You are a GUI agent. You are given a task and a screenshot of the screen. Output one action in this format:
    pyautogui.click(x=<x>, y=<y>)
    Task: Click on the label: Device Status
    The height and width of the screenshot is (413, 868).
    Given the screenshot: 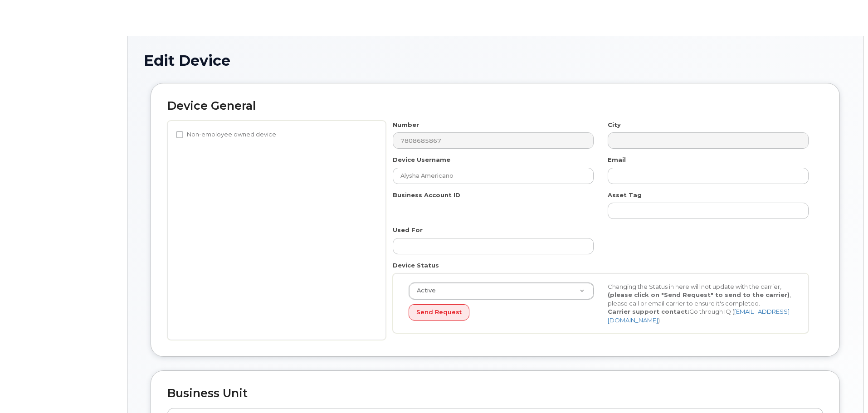 What is the action you would take?
    pyautogui.click(x=416, y=265)
    